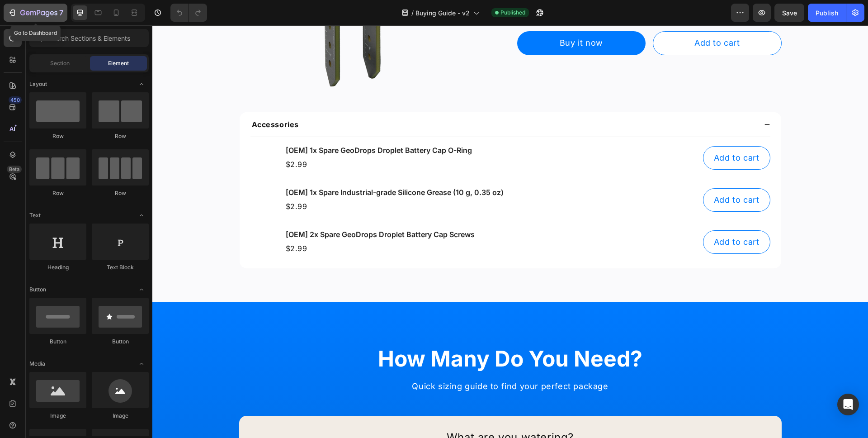 This screenshot has width=868, height=438. I want to click on div: 450, so click(15, 100).